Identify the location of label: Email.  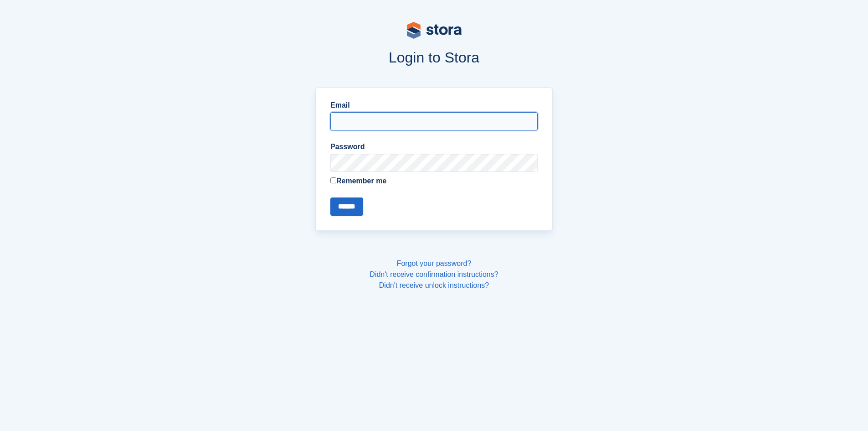
(434, 105).